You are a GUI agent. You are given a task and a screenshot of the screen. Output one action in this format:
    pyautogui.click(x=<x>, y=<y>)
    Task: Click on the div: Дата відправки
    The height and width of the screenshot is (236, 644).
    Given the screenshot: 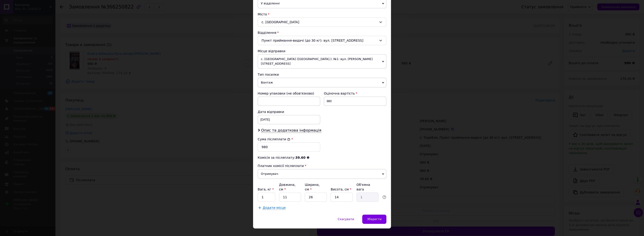 What is the action you would take?
    pyautogui.click(x=289, y=112)
    